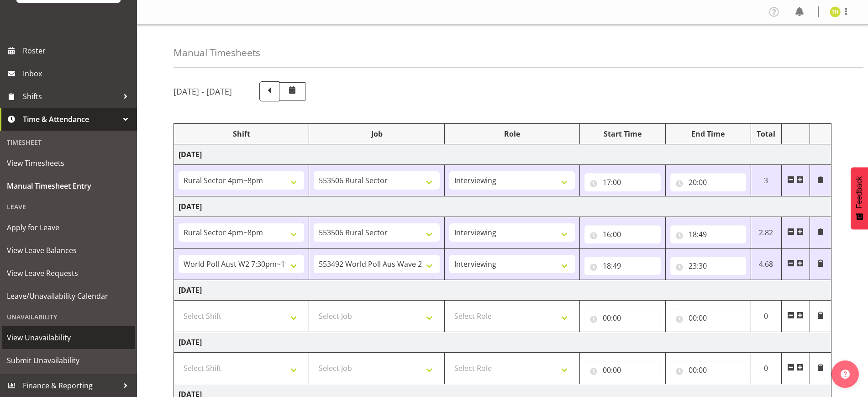  Describe the element at coordinates (71, 119) in the screenshot. I see `span: Time & Attendance` at that location.